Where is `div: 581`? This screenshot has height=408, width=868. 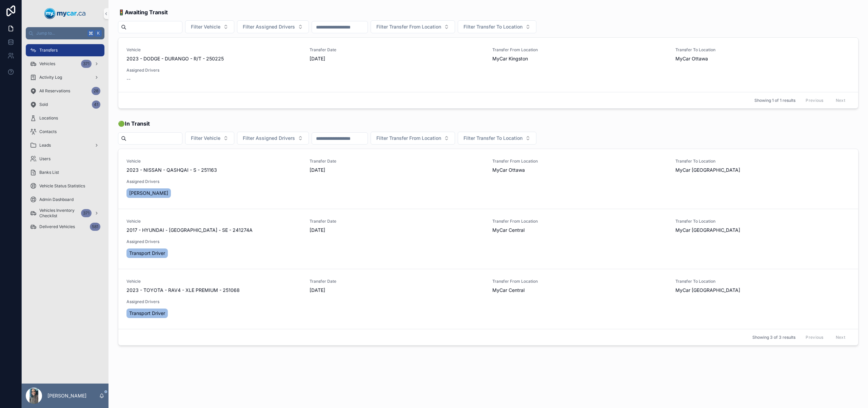
div: 581 is located at coordinates (95, 226).